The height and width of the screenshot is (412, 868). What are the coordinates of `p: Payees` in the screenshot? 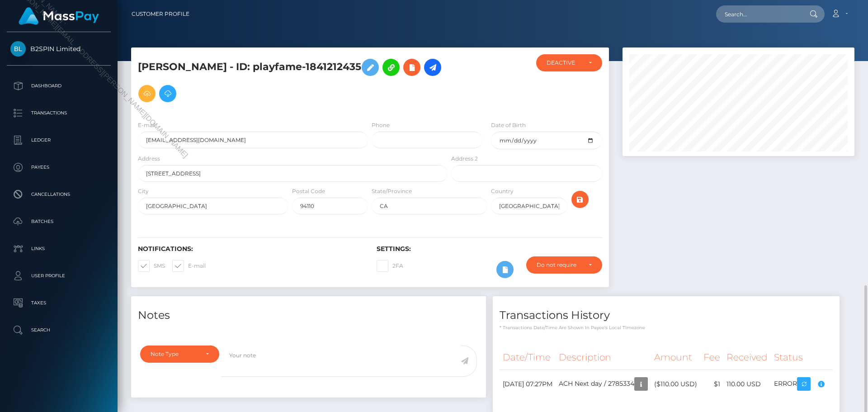 It's located at (59, 168).